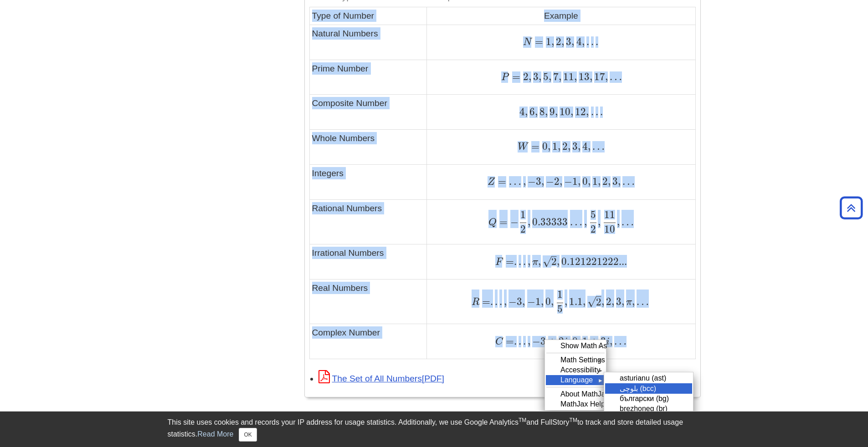  What do you see at coordinates (576, 346) in the screenshot?
I see `div: Show Math As` at bounding box center [576, 346].